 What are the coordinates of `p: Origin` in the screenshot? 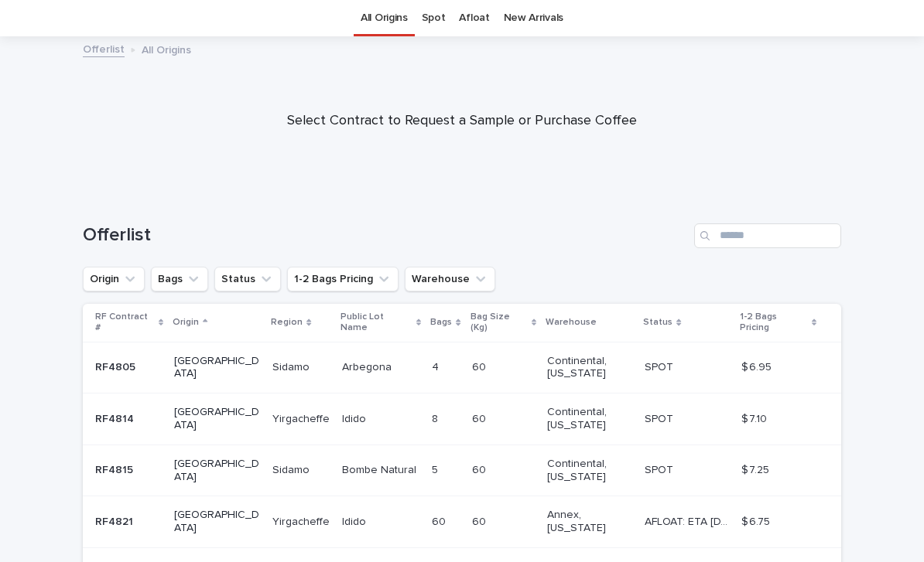 It's located at (186, 322).